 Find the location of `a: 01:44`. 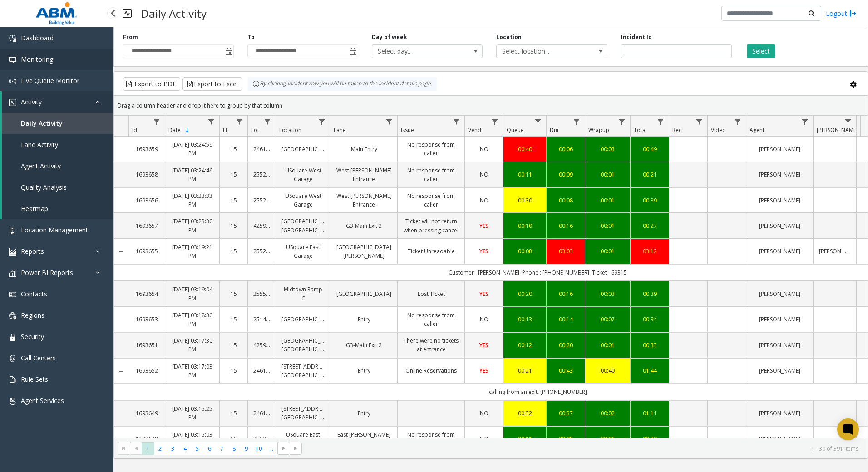

a: 01:44 is located at coordinates (649, 371).